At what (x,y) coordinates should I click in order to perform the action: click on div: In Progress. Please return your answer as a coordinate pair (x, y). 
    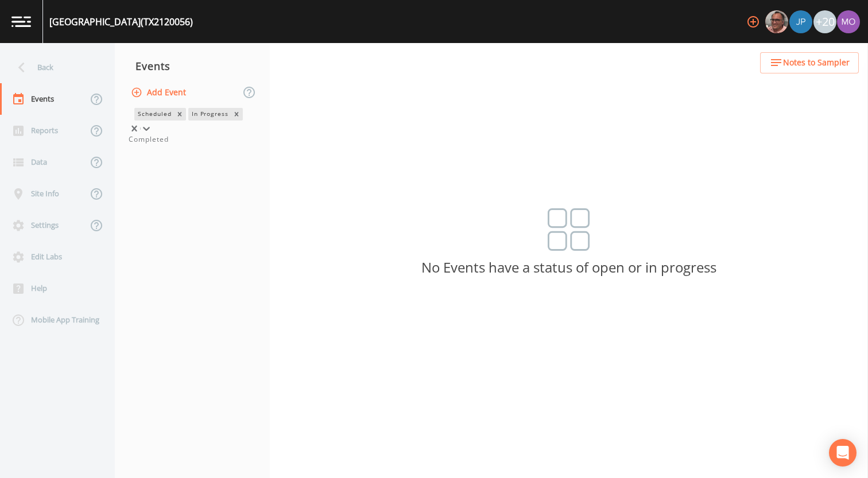
    Looking at the image, I should click on (209, 113).